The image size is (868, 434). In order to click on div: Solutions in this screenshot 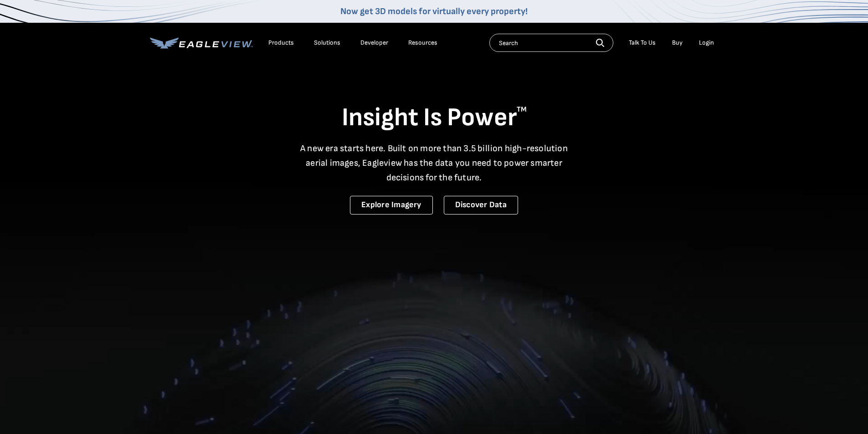, I will do `click(327, 43)`.